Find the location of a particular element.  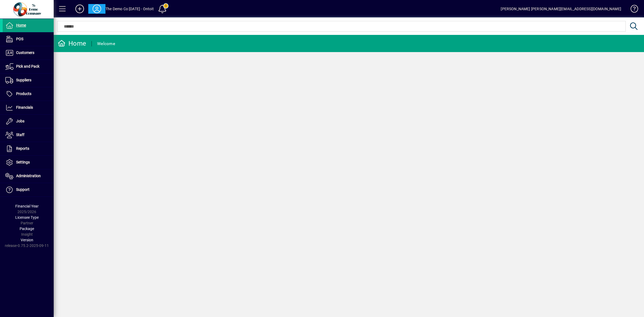

span: Settings is located at coordinates (23, 162).